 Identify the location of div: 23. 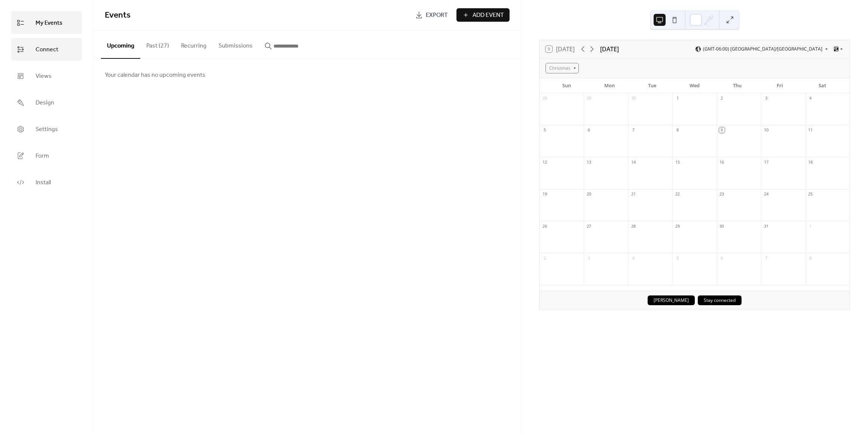
(722, 194).